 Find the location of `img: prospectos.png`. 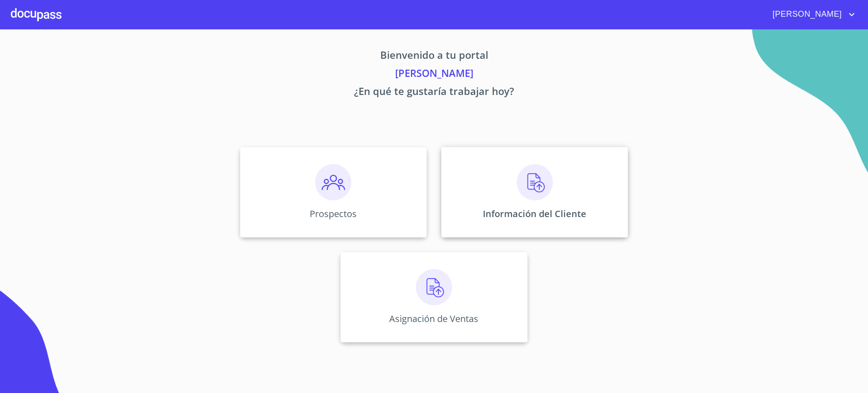

img: prospectos.png is located at coordinates (333, 182).